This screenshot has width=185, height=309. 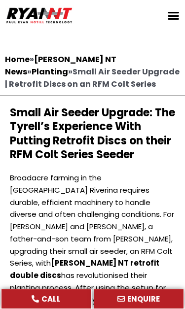 What do you see at coordinates (92, 78) in the screenshot?
I see `strong: Small Air Seeder Upgrade | Retrofit Discs on an RFM Colt Series` at bounding box center [92, 78].